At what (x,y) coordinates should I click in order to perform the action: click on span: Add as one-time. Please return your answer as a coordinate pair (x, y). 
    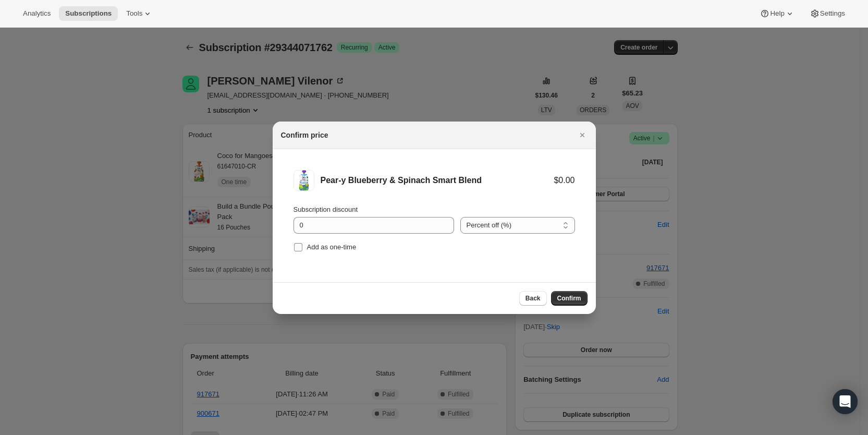
    Looking at the image, I should click on (332, 247).